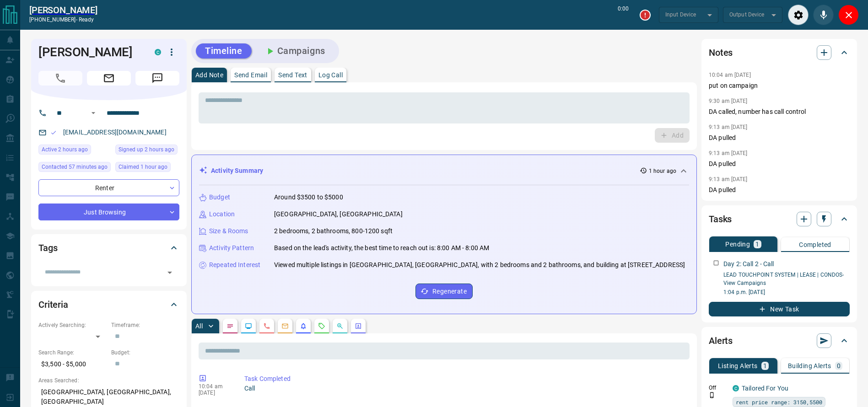 The height and width of the screenshot is (407, 868). Describe the element at coordinates (145, 353) in the screenshot. I see `p: Budget:` at that location.